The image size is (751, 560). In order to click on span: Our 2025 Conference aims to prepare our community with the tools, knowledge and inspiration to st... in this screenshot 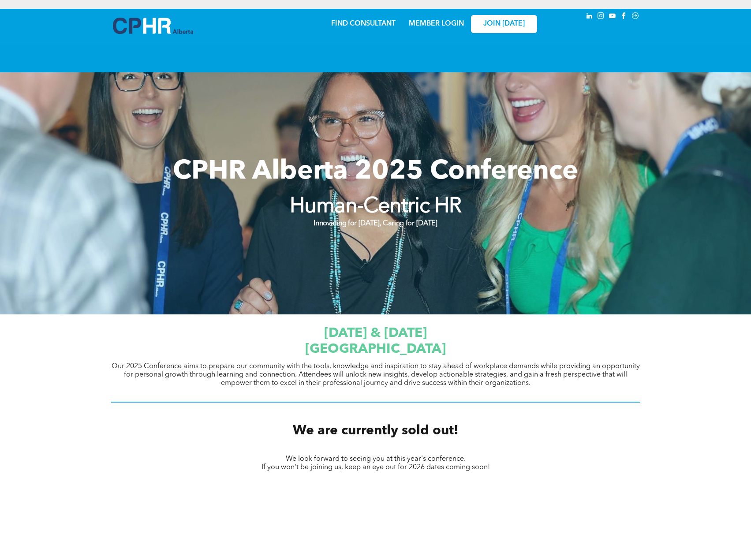, I will do `click(376, 375)`.